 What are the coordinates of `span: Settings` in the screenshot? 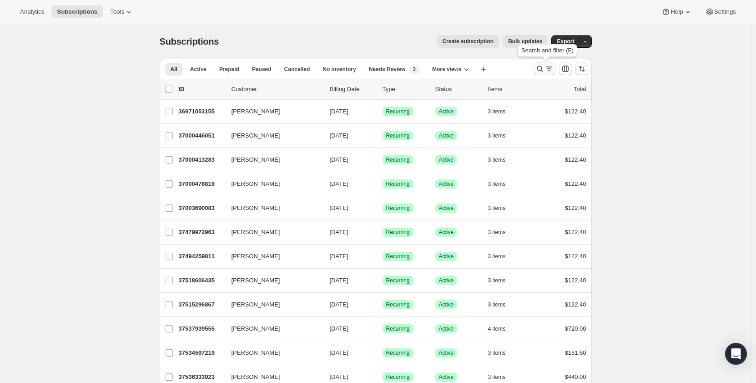 It's located at (725, 12).